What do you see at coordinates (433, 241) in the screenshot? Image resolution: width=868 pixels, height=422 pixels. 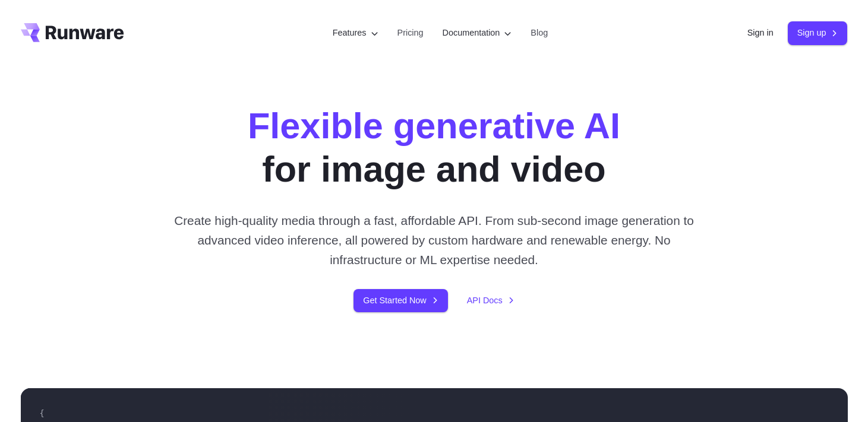 I see `p: Create high-quality media through a fast, affordable API. From sub-second image generation to adv...` at bounding box center [433, 241].